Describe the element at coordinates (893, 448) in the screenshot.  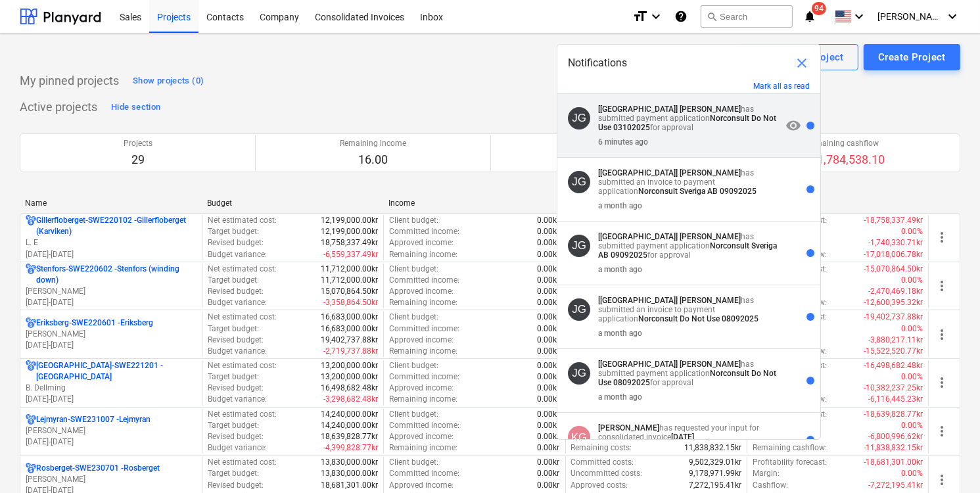
I see `p: -11,838,832.15kr` at that location.